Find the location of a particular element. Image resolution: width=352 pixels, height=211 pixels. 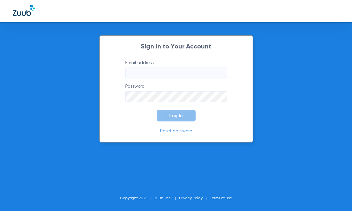

a: Reset password is located at coordinates (176, 131).